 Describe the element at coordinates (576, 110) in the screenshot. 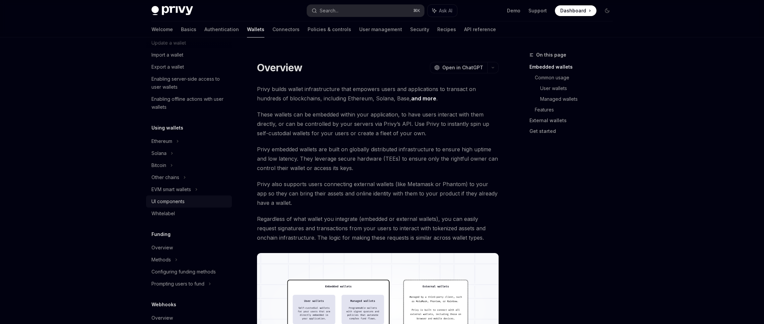

I see `a: Features` at that location.